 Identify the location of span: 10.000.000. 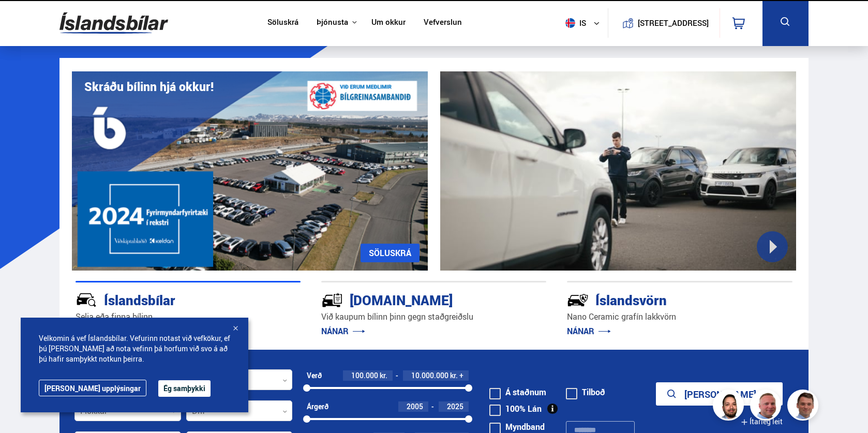
(430, 375).